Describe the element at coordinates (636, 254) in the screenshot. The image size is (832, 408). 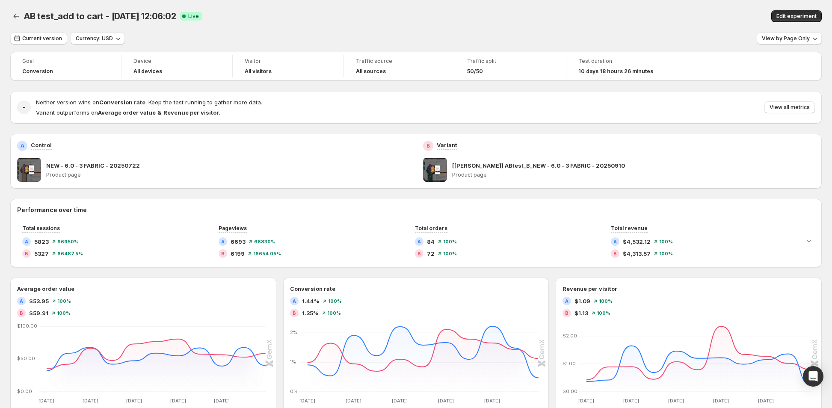
I see `span: $4,313.57` at that location.